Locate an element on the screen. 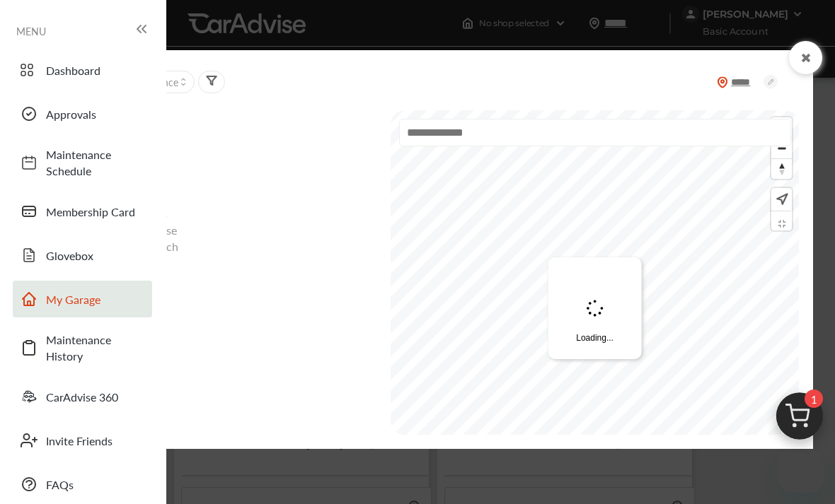 Image resolution: width=835 pixels, height=504 pixels. span: Maintenance Schedule is located at coordinates (96, 162).